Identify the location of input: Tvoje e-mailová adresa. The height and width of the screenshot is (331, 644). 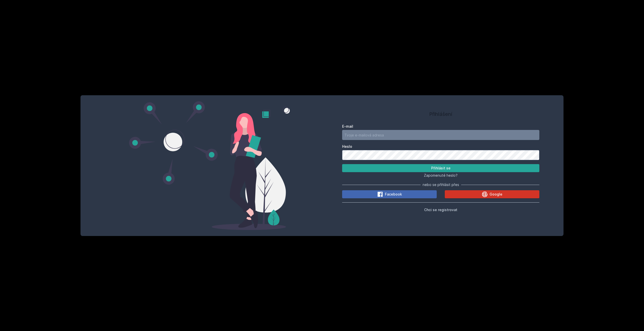
(441, 135).